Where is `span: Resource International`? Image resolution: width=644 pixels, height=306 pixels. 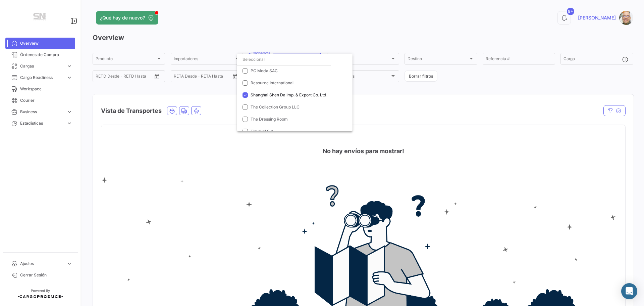
span: Resource International is located at coordinates (272, 83).